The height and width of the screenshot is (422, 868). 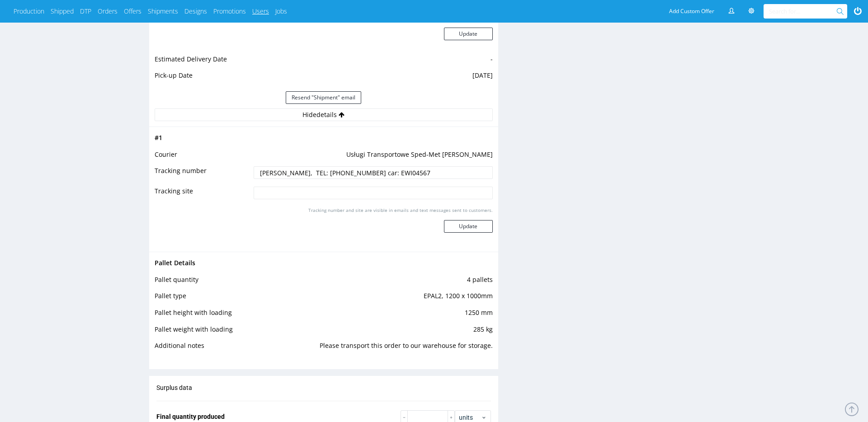 I want to click on td: Pick-up Date, so click(x=237, y=78).